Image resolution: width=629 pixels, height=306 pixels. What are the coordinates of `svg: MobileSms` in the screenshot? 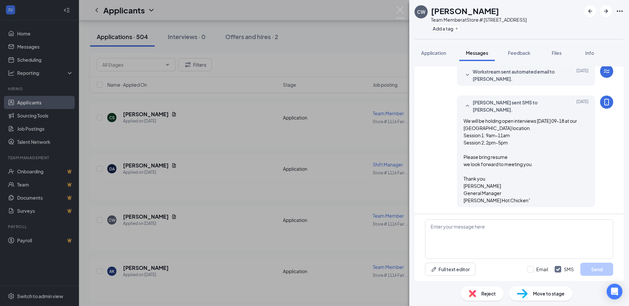 It's located at (606, 102).